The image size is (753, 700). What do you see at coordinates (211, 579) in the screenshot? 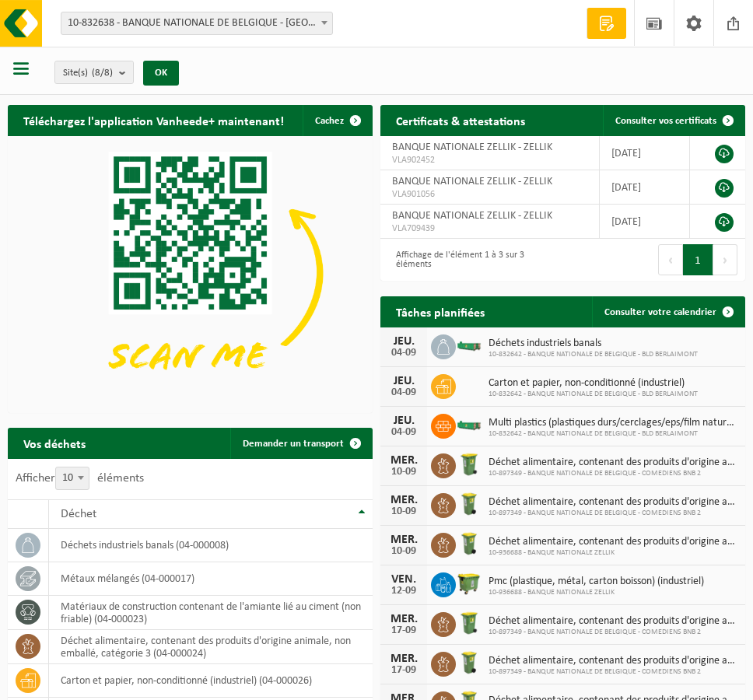
I see `td: métaux mélangés (04-000017)` at bounding box center [211, 579].